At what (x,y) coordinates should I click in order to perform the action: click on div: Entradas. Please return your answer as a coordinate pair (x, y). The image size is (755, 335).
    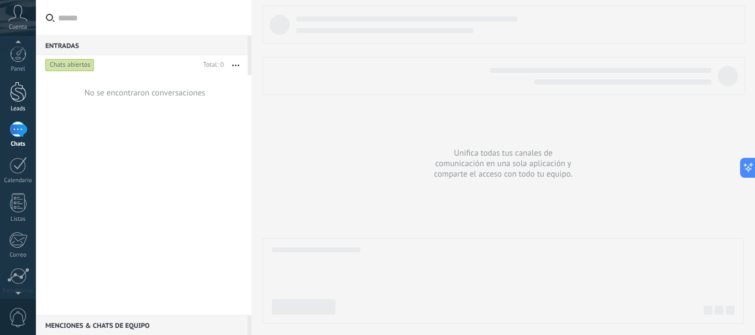
    Looking at the image, I should click on (141, 45).